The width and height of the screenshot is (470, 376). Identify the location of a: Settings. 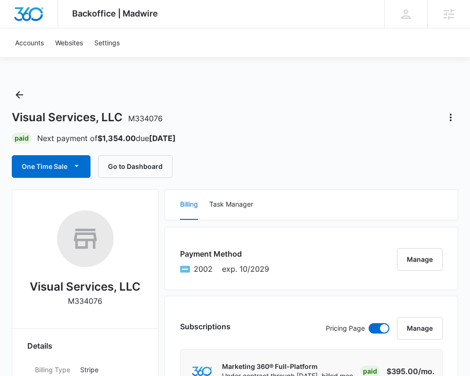
(107, 42).